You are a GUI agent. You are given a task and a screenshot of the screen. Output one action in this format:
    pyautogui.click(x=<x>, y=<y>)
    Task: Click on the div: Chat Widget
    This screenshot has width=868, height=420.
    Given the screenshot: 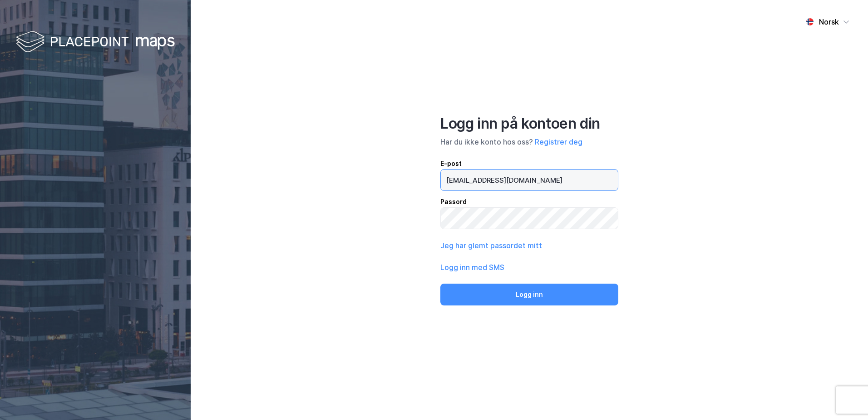 What is the action you would take?
    pyautogui.click(x=845, y=398)
    